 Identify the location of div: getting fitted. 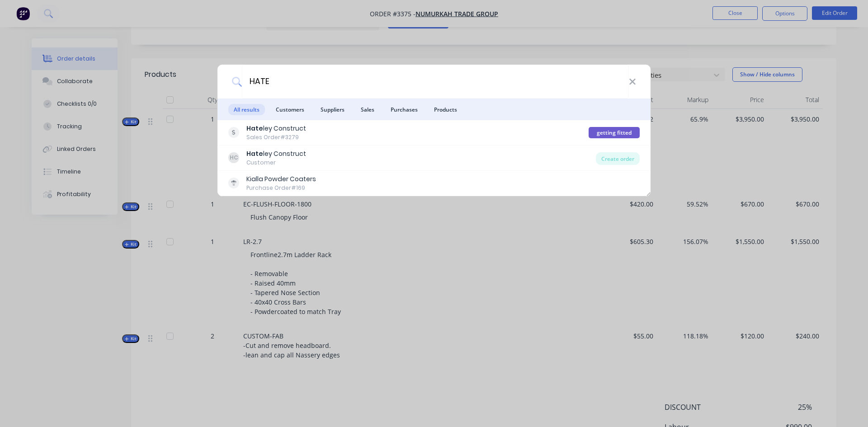
(614, 133).